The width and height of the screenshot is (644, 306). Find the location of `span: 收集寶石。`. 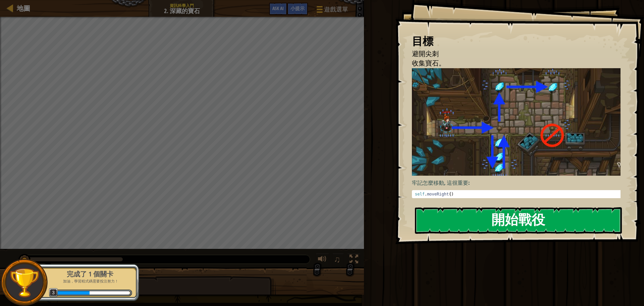

span: 收集寶石。 is located at coordinates (429, 63).